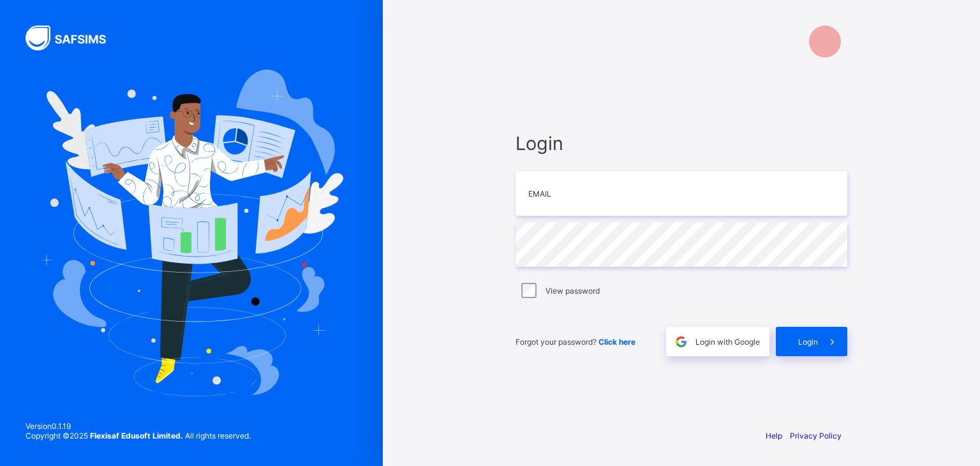 This screenshot has width=980, height=466. I want to click on span: Click here, so click(617, 341).